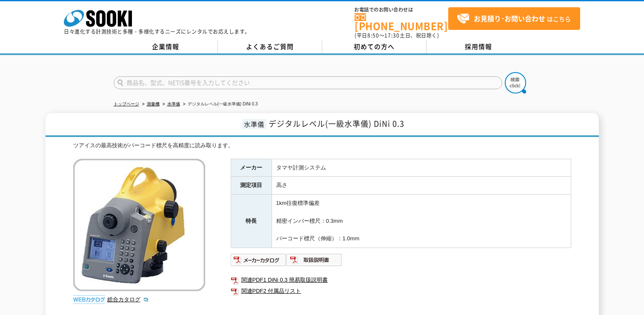 This screenshot has width=644, height=315. I want to click on span: お電話でのお問い合わせは, so click(402, 10).